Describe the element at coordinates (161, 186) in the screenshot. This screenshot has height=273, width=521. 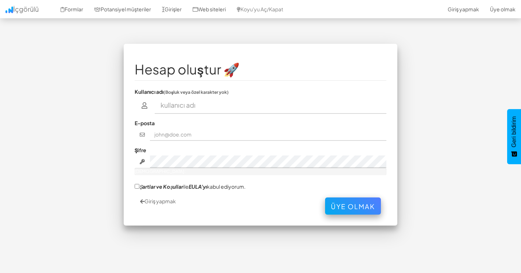
I see `font: Şartlar ve Koşullar` at that location.